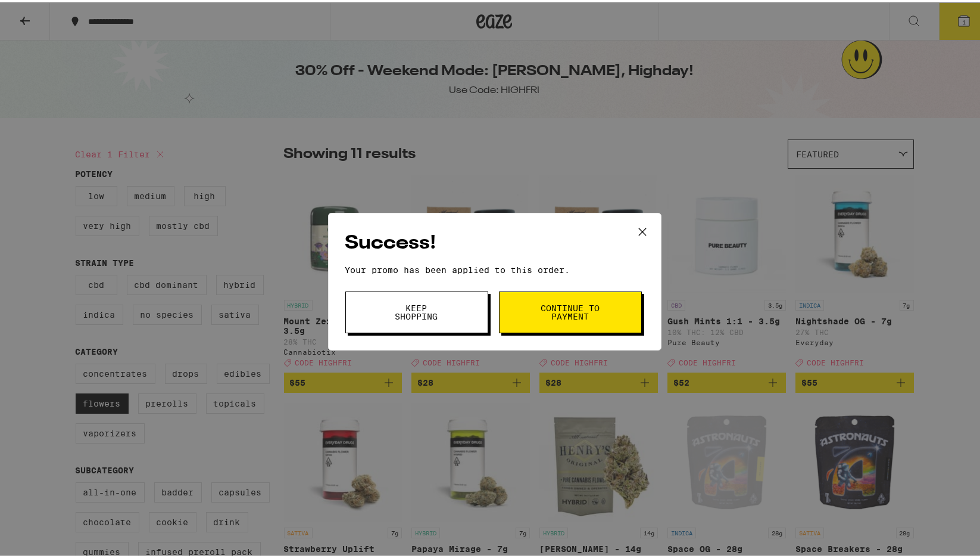 The image size is (980, 558). What do you see at coordinates (571, 310) in the screenshot?
I see `button: Continue to payment` at bounding box center [571, 310].